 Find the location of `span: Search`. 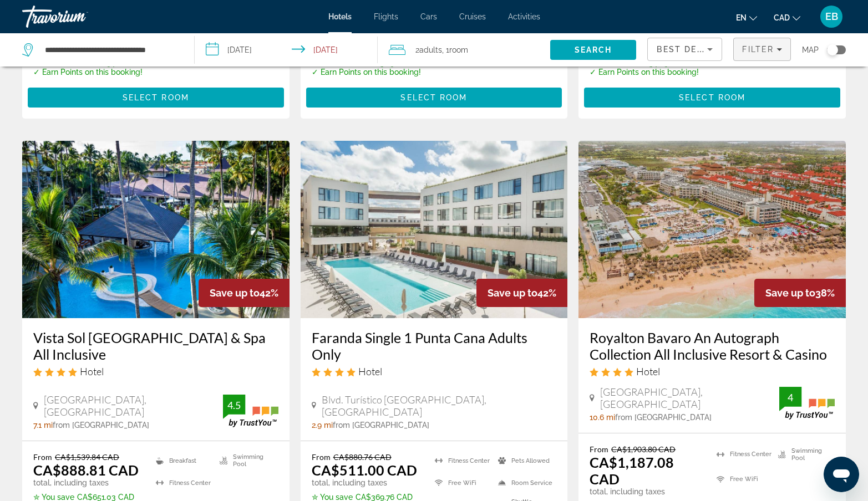

span: Search is located at coordinates (594, 50).